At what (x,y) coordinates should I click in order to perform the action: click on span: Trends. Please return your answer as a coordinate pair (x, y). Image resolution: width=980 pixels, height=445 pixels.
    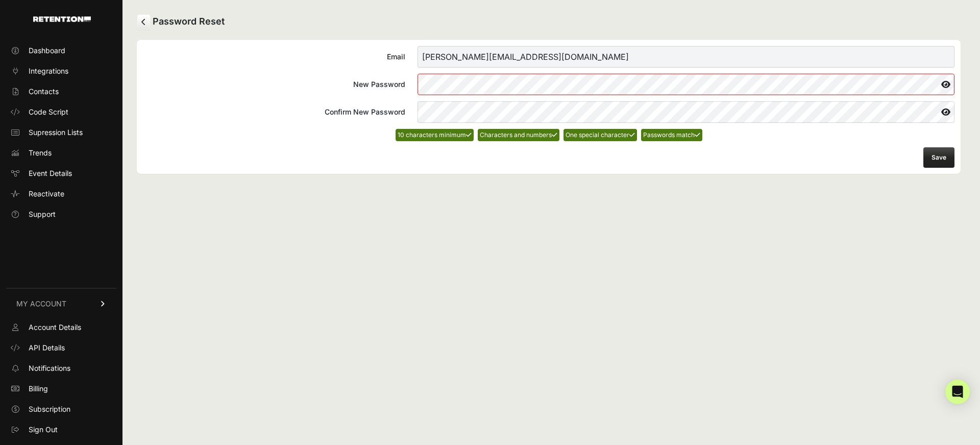
    Looking at the image, I should click on (40, 153).